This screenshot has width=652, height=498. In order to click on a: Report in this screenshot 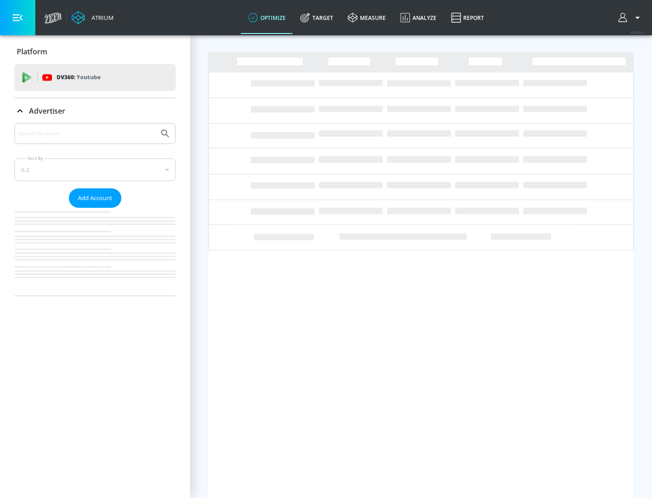, I will do `click(467, 18)`.